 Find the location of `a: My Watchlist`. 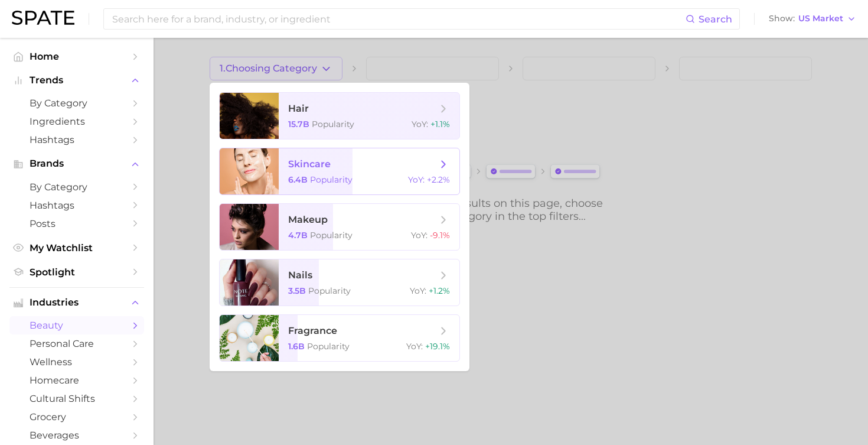

a: My Watchlist is located at coordinates (77, 247).